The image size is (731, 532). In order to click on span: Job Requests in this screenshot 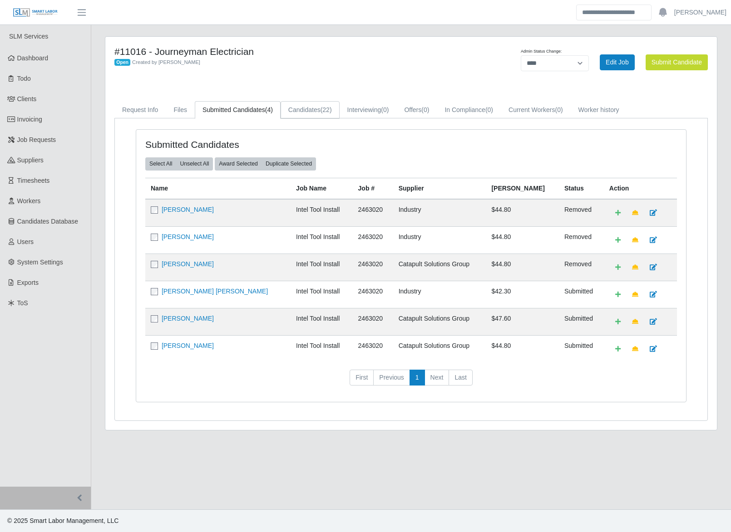, I will do `click(37, 140)`.